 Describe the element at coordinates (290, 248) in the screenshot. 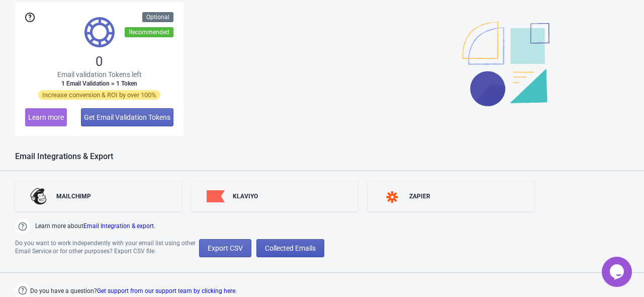

I see `button: Collected Emails` at that location.